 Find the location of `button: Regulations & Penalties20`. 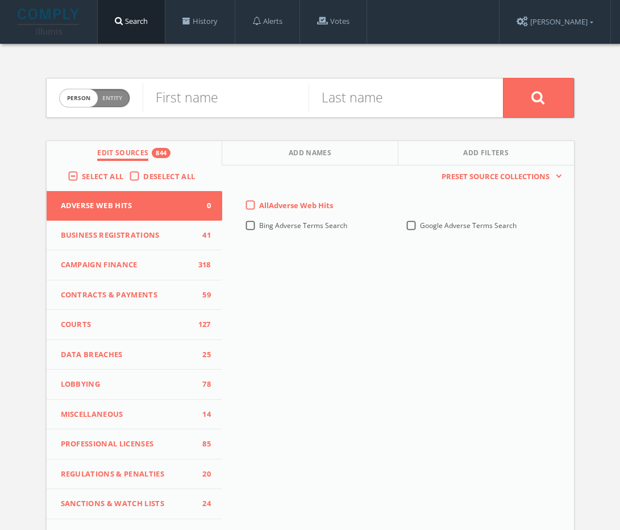

button: Regulations & Penalties20 is located at coordinates (134, 474).